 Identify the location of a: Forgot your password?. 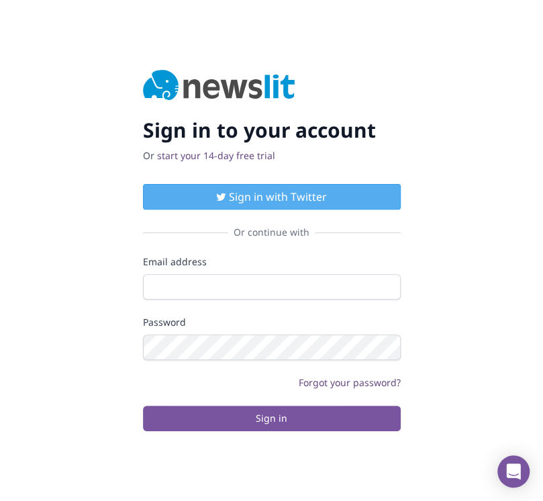
(350, 382).